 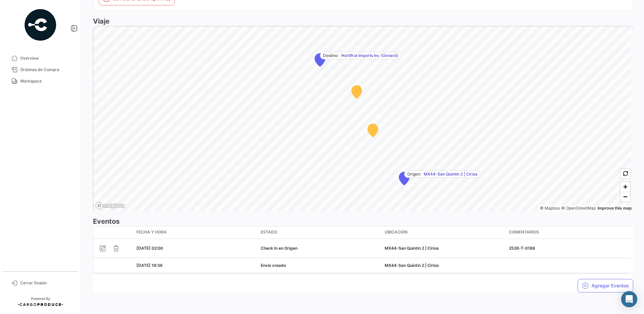 I want to click on a: Workspace, so click(x=40, y=81).